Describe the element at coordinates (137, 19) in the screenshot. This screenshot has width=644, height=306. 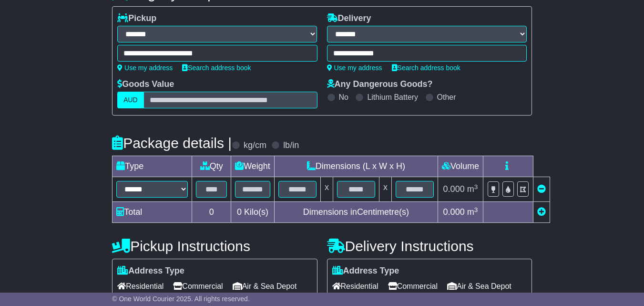
I see `label: Pickup` at that location.